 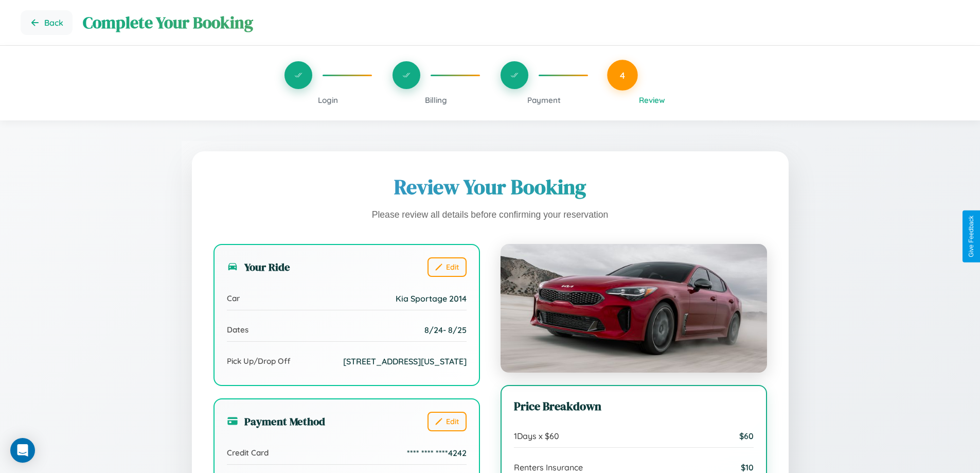 I want to click on span: Credit Card, so click(x=247, y=452).